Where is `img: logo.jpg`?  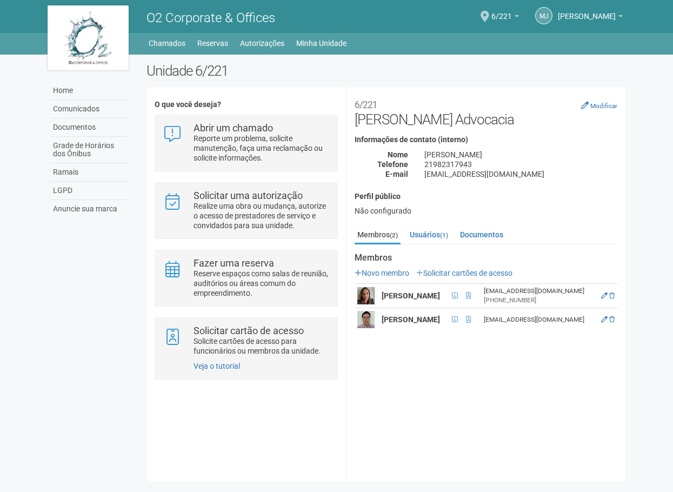 img: logo.jpg is located at coordinates (88, 38).